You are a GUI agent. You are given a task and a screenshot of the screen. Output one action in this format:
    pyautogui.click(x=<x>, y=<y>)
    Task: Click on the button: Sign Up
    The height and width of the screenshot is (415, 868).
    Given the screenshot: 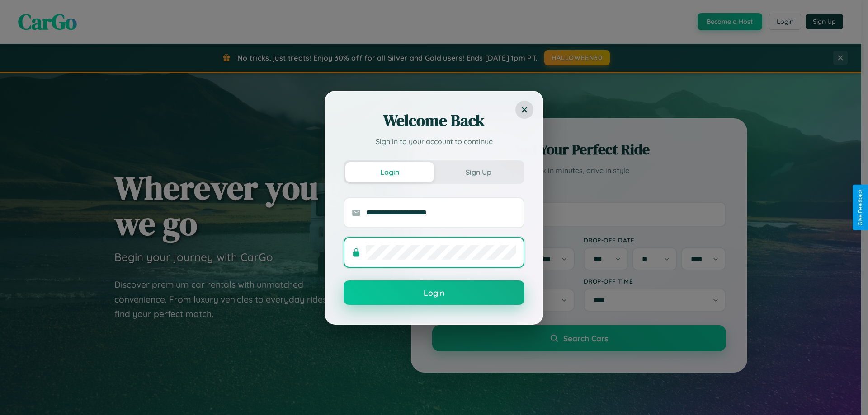 What is the action you would take?
    pyautogui.click(x=478, y=172)
    